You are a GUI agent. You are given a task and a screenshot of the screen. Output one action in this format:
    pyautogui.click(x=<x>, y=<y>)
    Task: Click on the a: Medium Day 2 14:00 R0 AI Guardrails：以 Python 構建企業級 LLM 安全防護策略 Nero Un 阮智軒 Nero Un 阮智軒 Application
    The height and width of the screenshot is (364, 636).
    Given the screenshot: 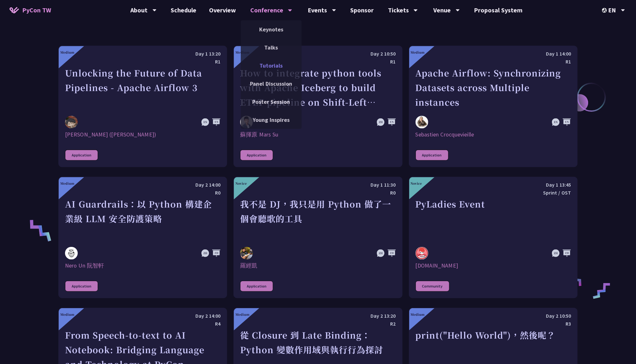 What is the action you would take?
    pyautogui.click(x=143, y=237)
    